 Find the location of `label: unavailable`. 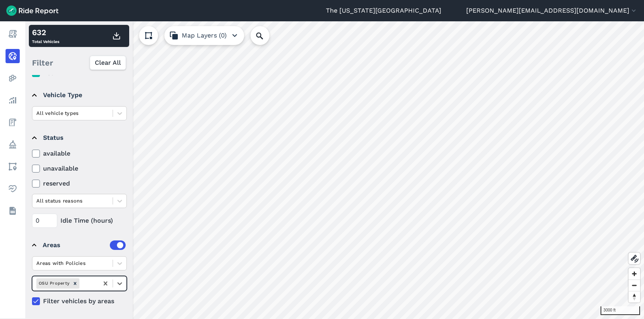

label: unavailable is located at coordinates (80, 168).